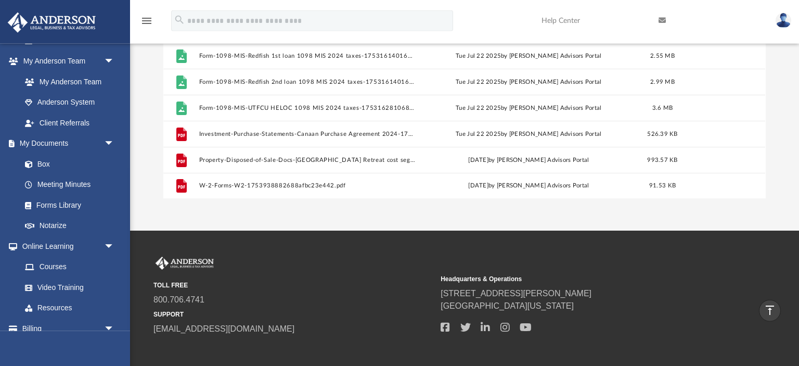  What do you see at coordinates (67, 164) in the screenshot?
I see `a: Box` at bounding box center [67, 164].